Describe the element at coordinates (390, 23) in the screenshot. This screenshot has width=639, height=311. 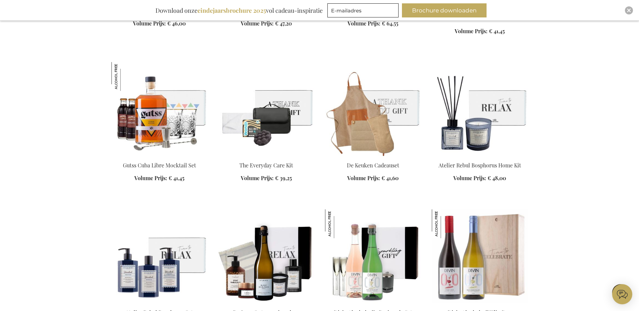
I see `span: € 64,55` at that location.